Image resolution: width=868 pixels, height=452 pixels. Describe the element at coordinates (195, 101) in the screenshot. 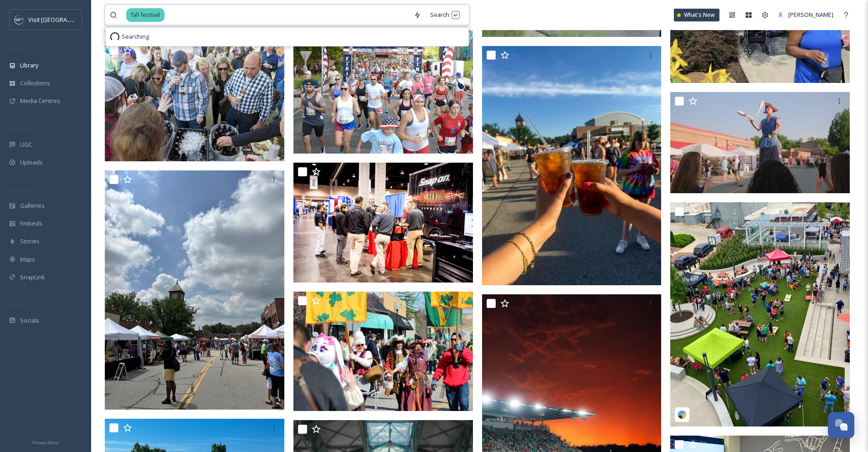

I see `img: Brewfest_SamplingGroup.jpg` at that location.